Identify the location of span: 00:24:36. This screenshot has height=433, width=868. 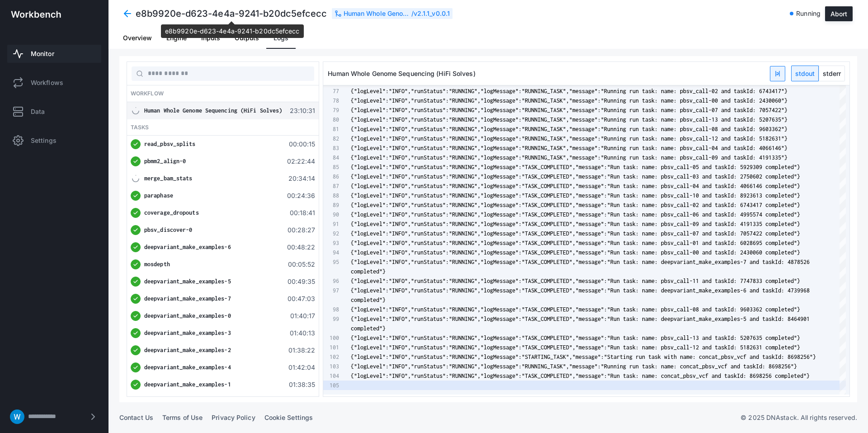
(300, 196).